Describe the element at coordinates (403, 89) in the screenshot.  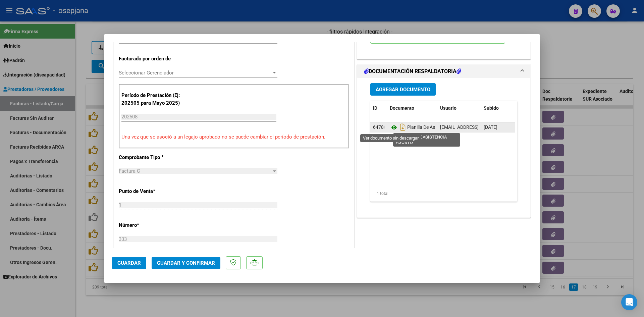
I see `button: Agregar Documento` at that location.